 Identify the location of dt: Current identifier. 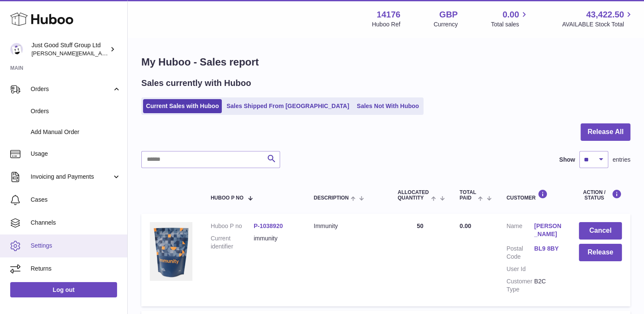
(232, 242).